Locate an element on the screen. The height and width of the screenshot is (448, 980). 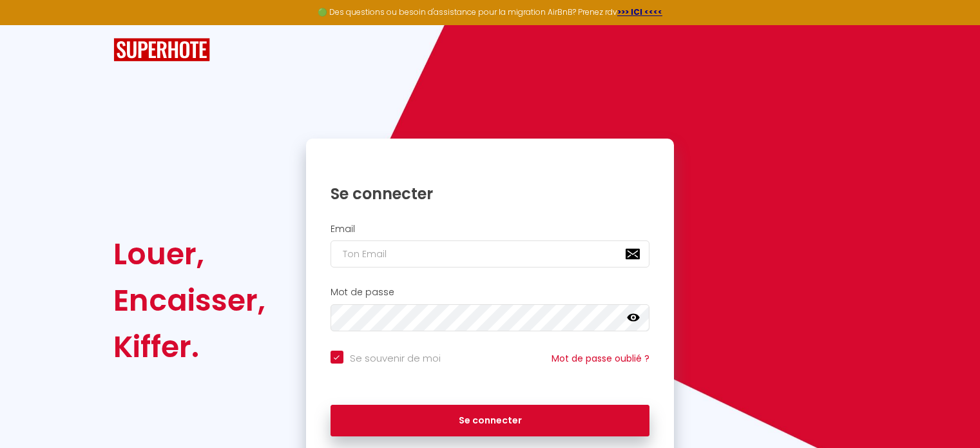
div: Encaisser, is located at coordinates (189, 301).